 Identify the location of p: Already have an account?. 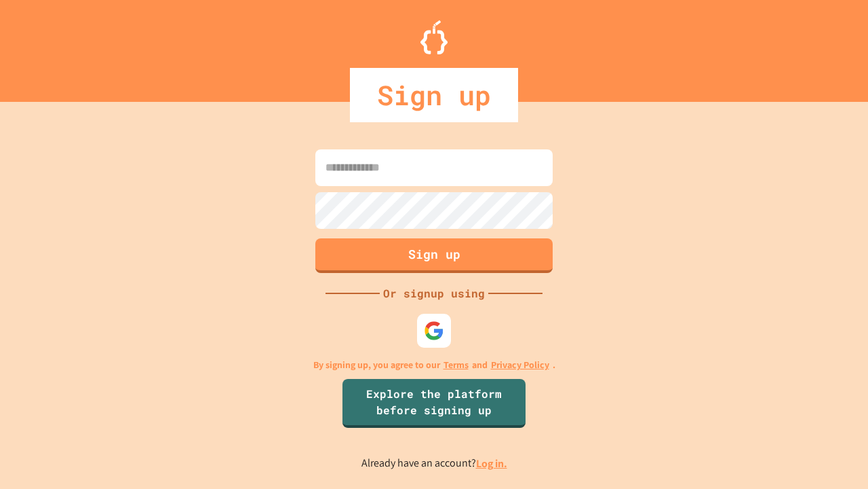
(434, 463).